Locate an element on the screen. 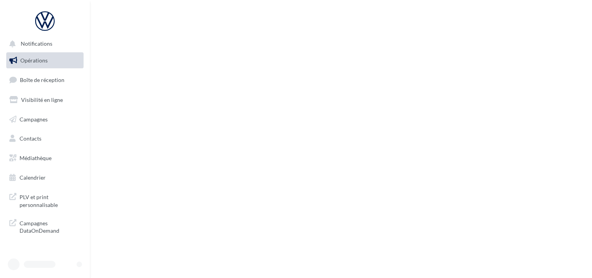 Image resolution: width=592 pixels, height=278 pixels. a: Visibilité en ligne is located at coordinates (45, 100).